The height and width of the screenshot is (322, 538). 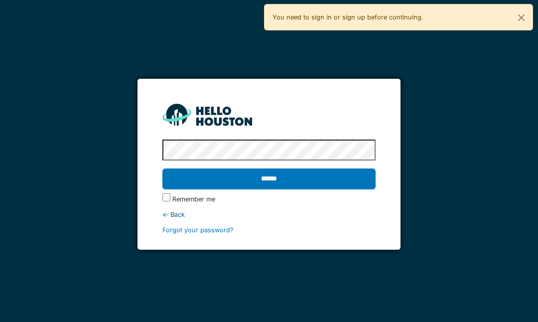 What do you see at coordinates (521, 17) in the screenshot?
I see `button: Close` at bounding box center [521, 17].